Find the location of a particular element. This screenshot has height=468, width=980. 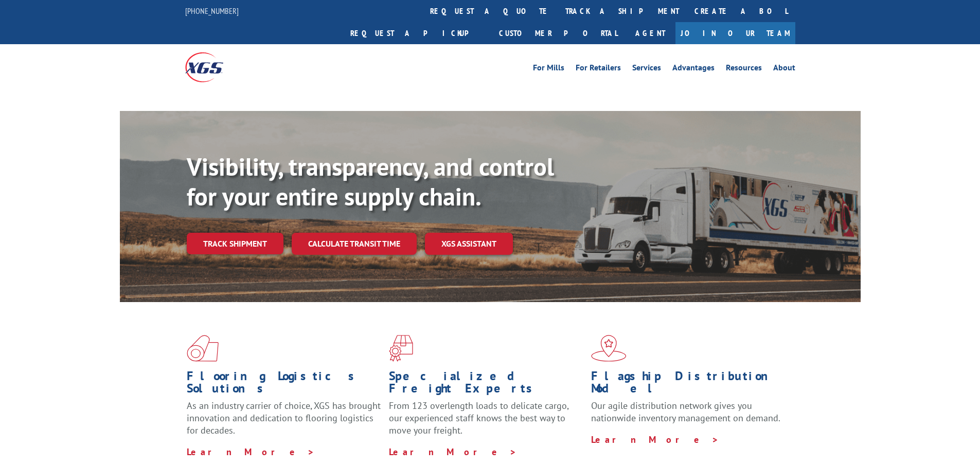

a: Advantages is located at coordinates (694, 69).